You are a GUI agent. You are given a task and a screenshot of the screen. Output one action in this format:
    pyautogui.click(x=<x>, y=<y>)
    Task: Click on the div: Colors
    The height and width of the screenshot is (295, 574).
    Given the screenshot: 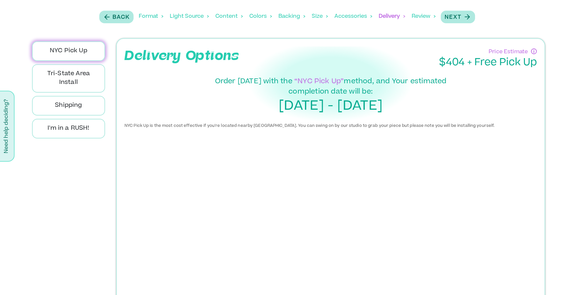 What is the action you would take?
    pyautogui.click(x=261, y=16)
    